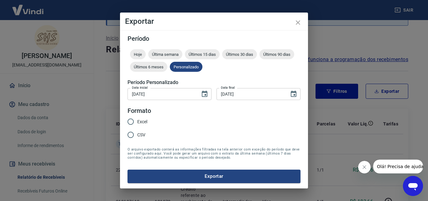 The image size is (428, 201). What do you see at coordinates (138, 54) in the screenshot?
I see `div: Hoje` at bounding box center [138, 54].